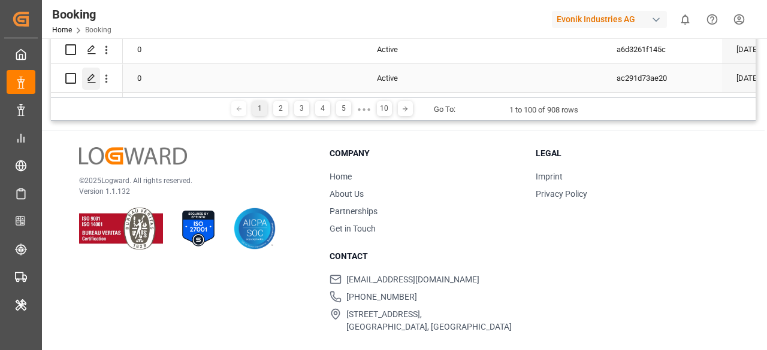 The image size is (767, 350). I want to click on div: 5, so click(343, 108).